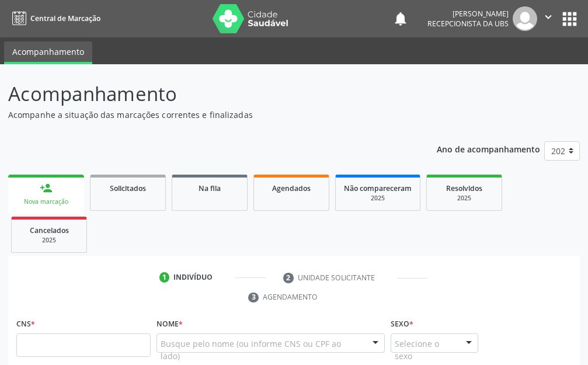 The height and width of the screenshot is (365, 588). Describe the element at coordinates (49, 230) in the screenshot. I see `span: Cancelados` at that location.